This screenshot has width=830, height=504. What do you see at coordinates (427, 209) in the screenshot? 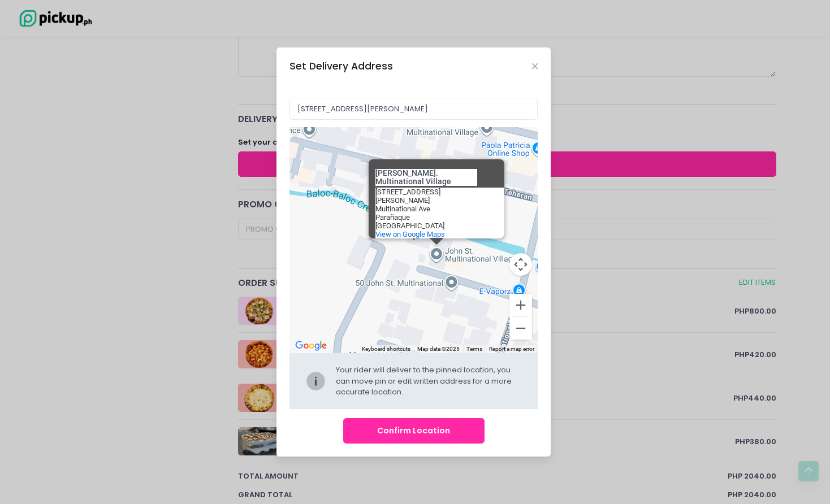
I see `div: Multinational Ave` at bounding box center [427, 209].